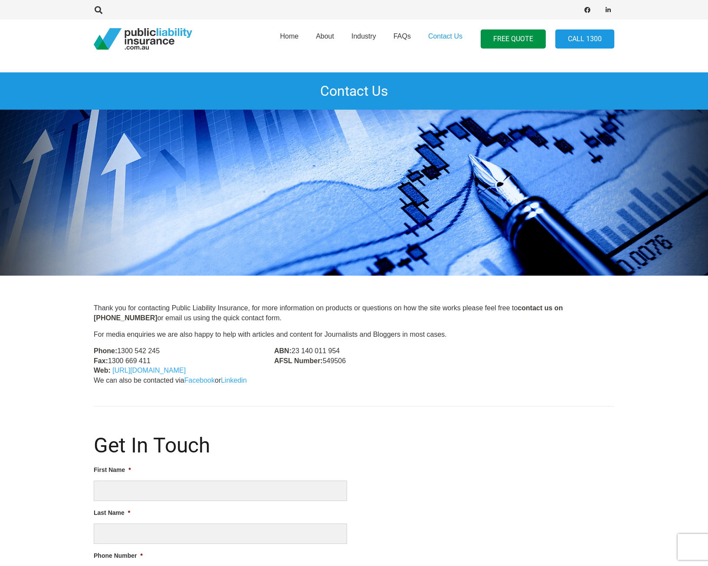  What do you see at coordinates (173, 361) in the screenshot?
I see `p: 1300 542 245 1300 669 411` at bounding box center [173, 361].